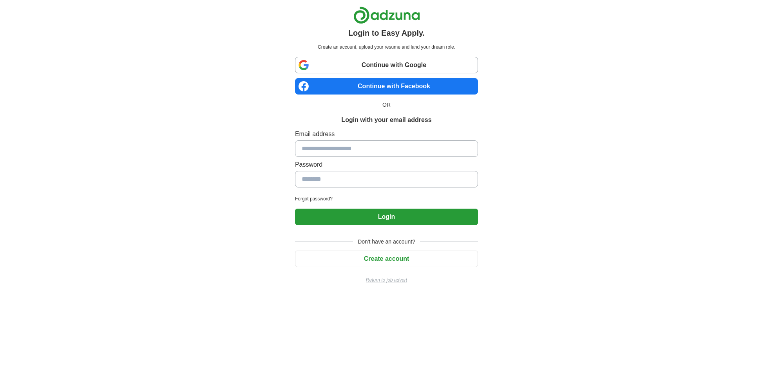 The height and width of the screenshot is (371, 773). I want to click on span: Don't have an account?, so click(386, 241).